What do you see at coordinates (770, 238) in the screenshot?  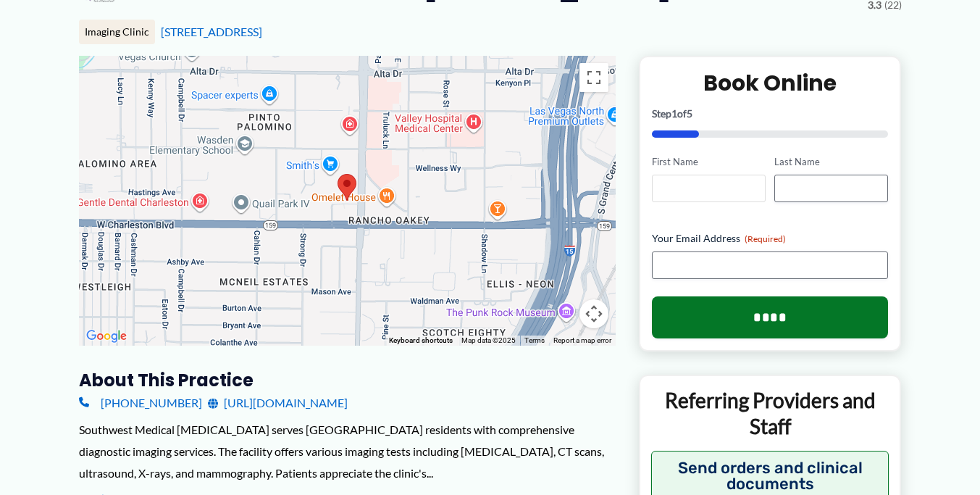 I see `label: Your Email Address` at bounding box center [770, 238].